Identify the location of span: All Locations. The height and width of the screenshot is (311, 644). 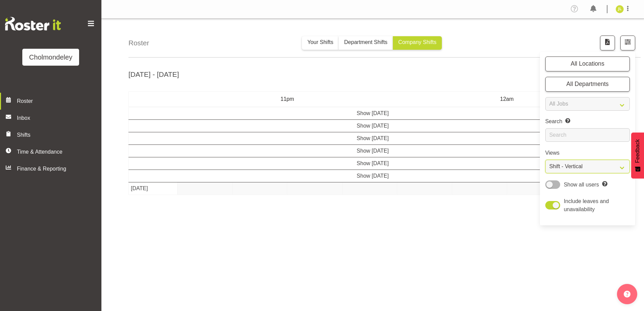
(587, 63).